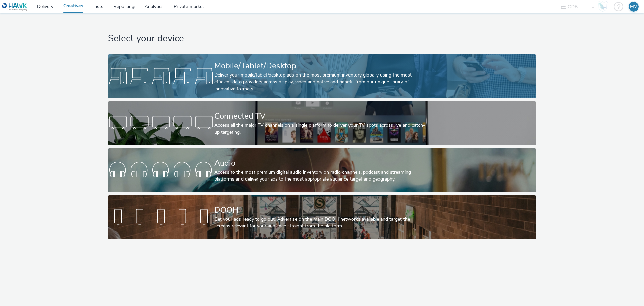 The image size is (644, 306). I want to click on div: Access all the major TV channels on a single platform to deliver your TV spots across live and ca..., so click(320, 129).